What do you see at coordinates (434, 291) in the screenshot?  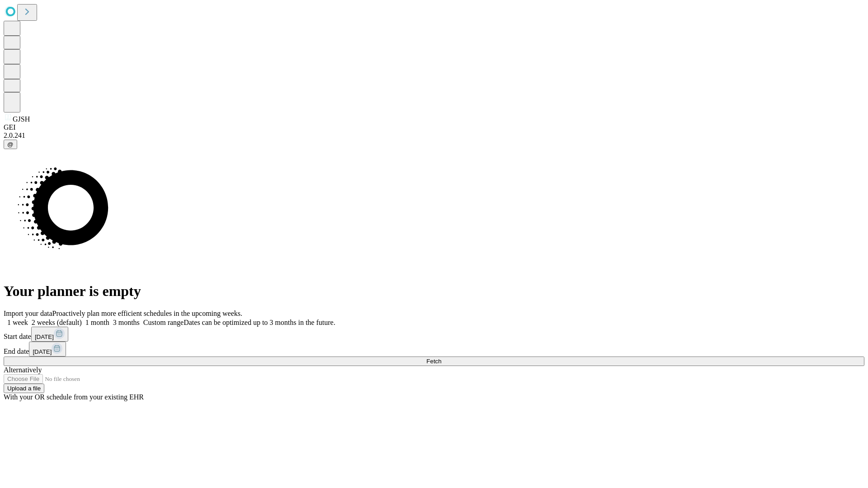 I see `h1: Your planner is empty` at bounding box center [434, 291].